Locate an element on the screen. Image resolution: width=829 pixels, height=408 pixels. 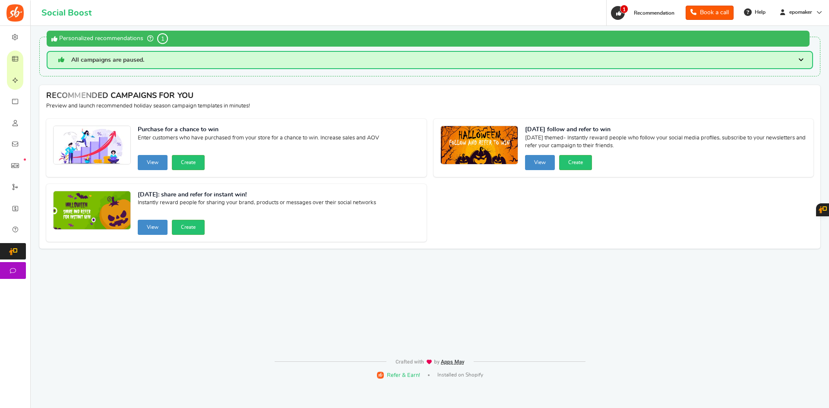
span: Help is located at coordinates (759, 12).